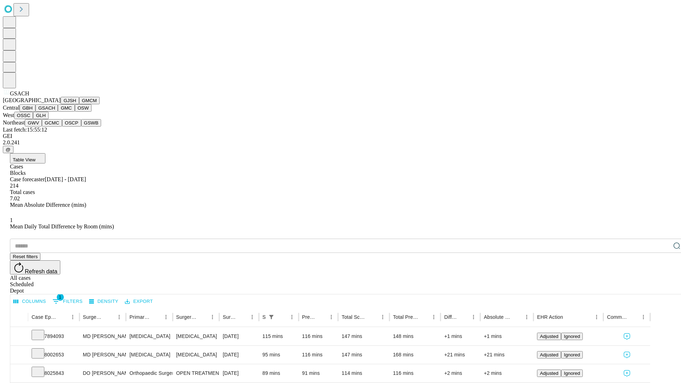  I want to click on button: GSACH, so click(46, 108).